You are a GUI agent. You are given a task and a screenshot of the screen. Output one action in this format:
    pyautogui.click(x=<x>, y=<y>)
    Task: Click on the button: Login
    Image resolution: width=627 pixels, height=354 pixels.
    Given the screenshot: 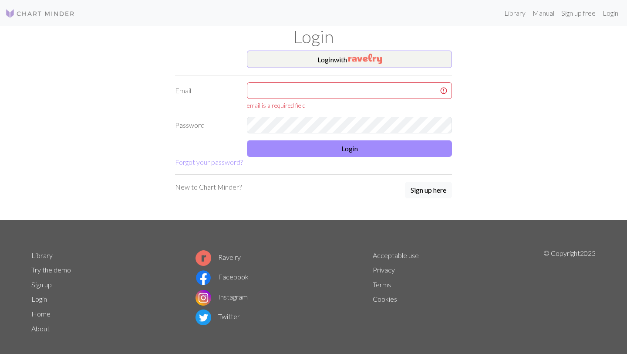 What is the action you would take?
    pyautogui.click(x=349, y=148)
    